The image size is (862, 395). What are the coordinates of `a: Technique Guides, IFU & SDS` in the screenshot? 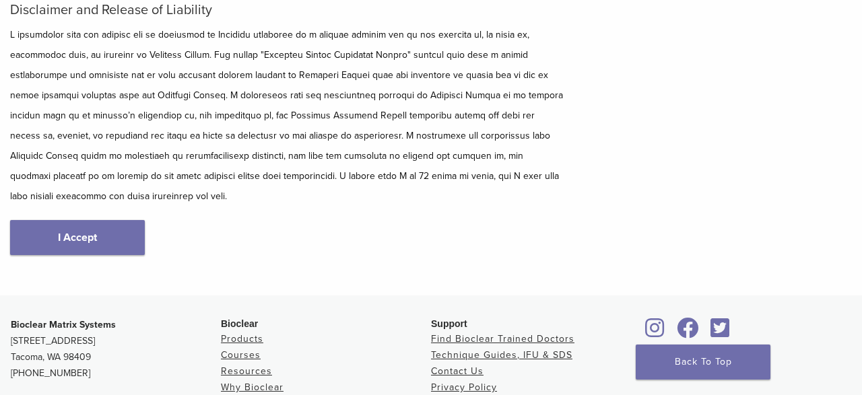 It's located at (501, 355).